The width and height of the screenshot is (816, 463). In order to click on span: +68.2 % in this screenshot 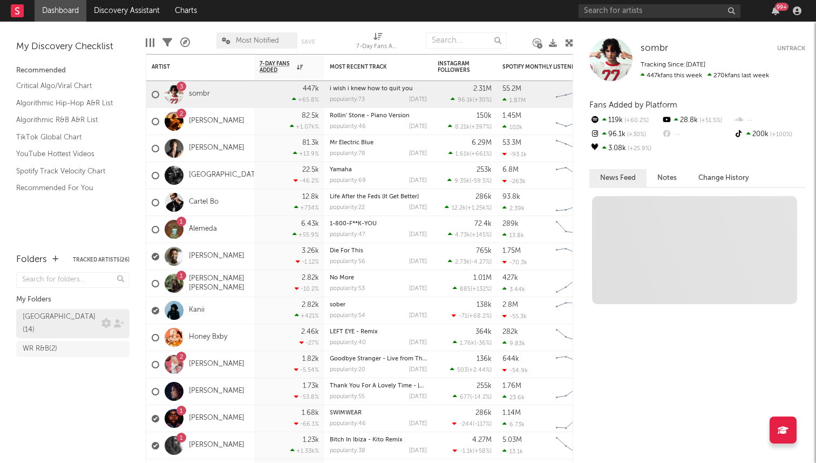, I will do `click(479, 316)`.